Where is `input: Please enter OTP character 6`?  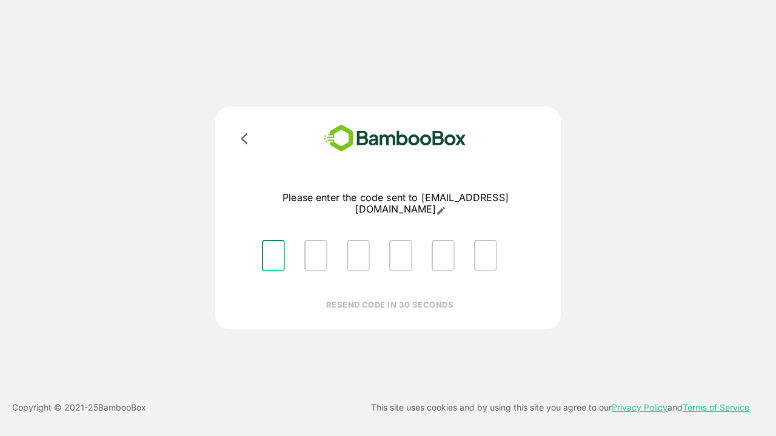
input: Please enter OTP character 6 is located at coordinates (486, 256).